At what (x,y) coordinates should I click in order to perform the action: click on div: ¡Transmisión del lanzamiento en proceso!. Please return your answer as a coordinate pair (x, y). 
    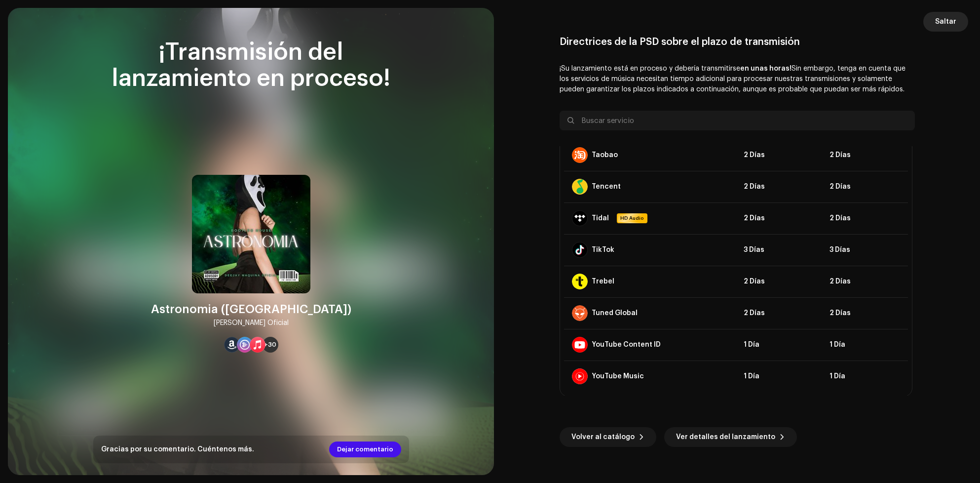
    Looking at the image, I should click on (252, 66).